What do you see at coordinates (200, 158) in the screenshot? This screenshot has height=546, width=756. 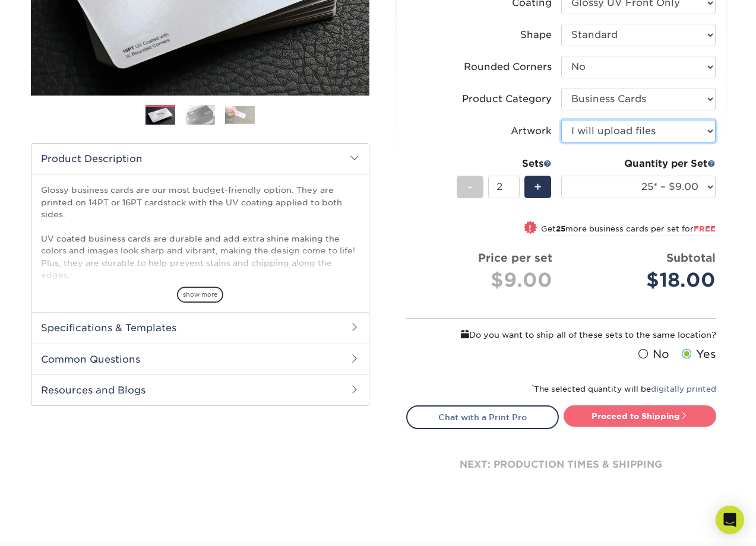 I see `h2: Product Description` at bounding box center [200, 158].